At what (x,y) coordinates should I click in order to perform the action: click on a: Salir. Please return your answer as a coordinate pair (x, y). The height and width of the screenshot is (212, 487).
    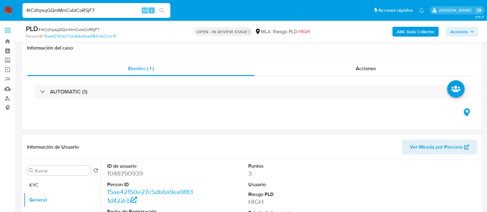
    Looking at the image, I should click on (479, 10).